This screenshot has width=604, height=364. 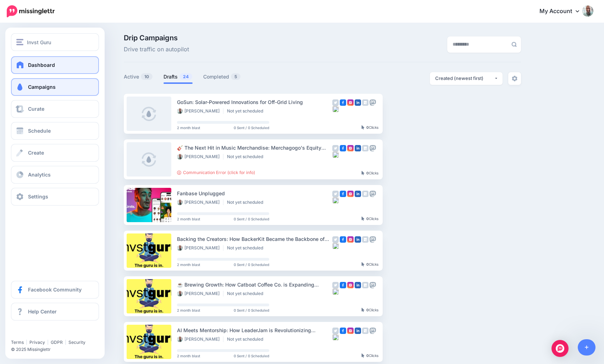 What do you see at coordinates (157, 49) in the screenshot?
I see `span: Drive traffic on autopilot` at bounding box center [157, 49].